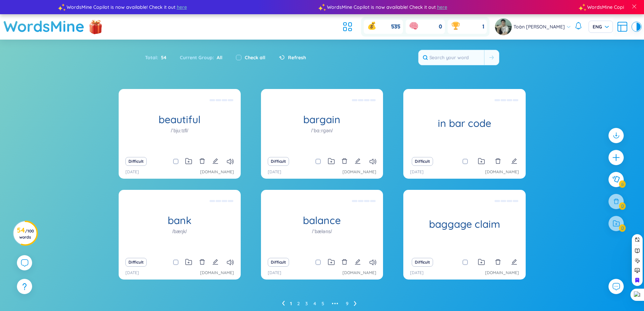 The height and width of the screenshot is (311, 644). I want to click on h1: /ˈbɑːrɡən/, so click(322, 130).